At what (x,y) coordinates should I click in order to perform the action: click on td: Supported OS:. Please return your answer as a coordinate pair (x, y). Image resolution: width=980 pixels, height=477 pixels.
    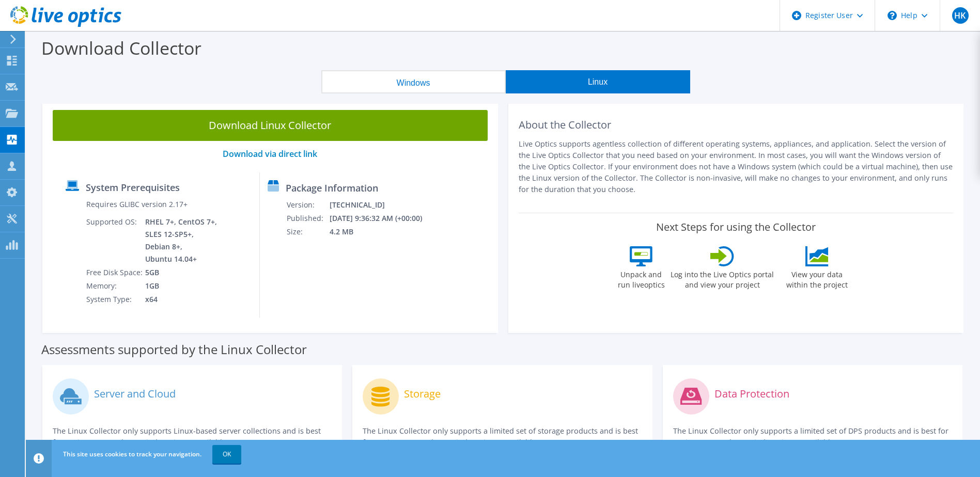
    Looking at the image, I should click on (115, 240).